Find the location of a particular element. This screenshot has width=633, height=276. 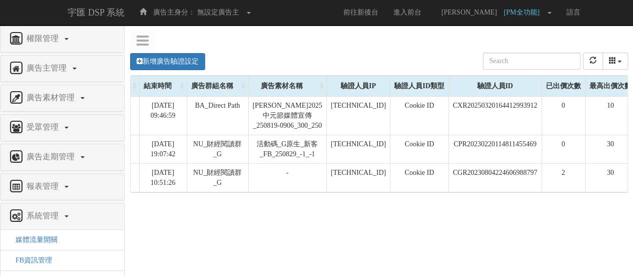

span: FB資訊管理 is located at coordinates (30, 260).